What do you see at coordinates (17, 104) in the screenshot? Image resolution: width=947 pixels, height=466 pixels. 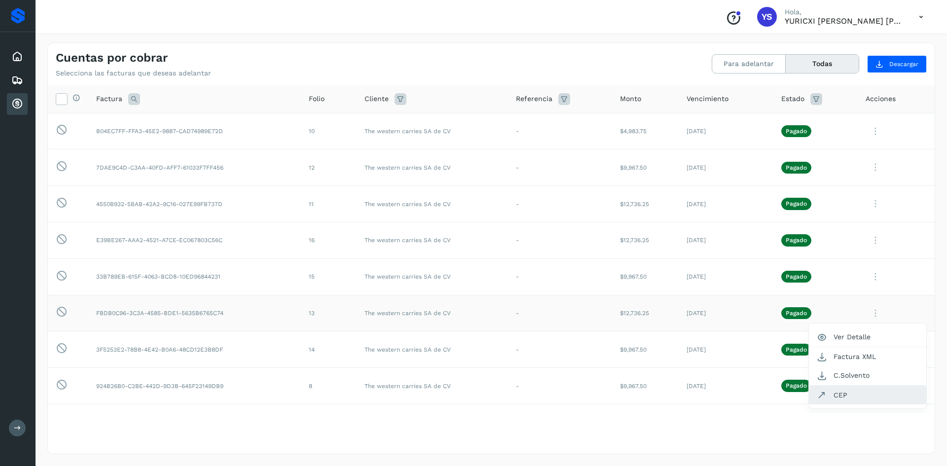 I see `div: Cuentas por cobrar` at bounding box center [17, 104].